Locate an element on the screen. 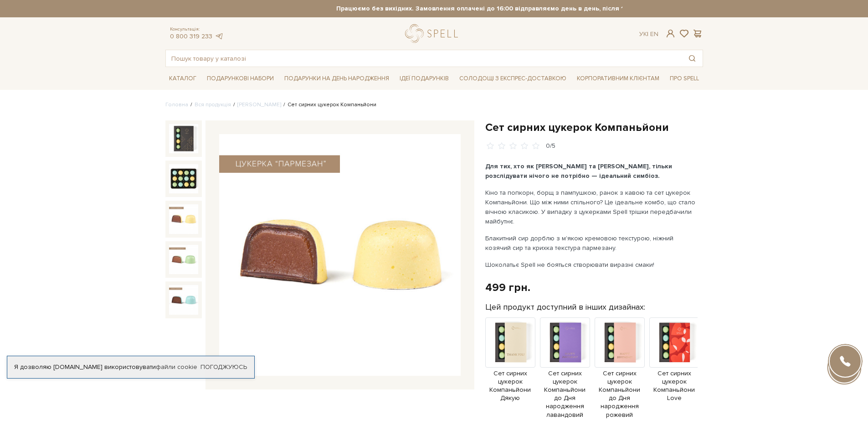 Image resolution: width=868 pixels, height=431 pixels. span: Ідеї подарунків is located at coordinates (424, 78).